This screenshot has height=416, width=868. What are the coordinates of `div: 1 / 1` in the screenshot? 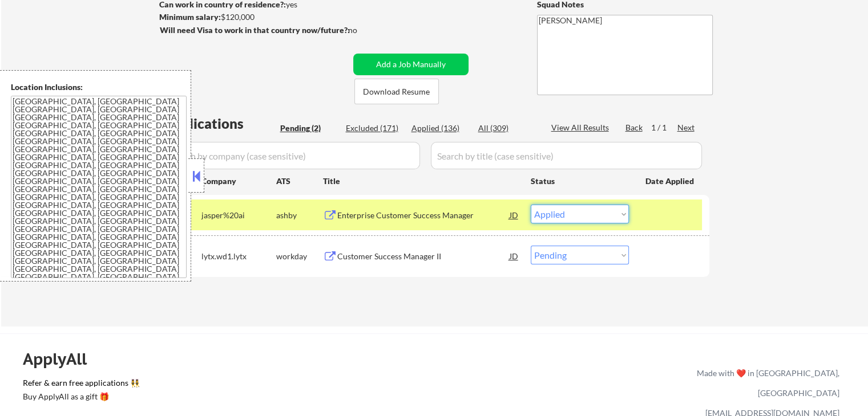 It's located at (664, 128).